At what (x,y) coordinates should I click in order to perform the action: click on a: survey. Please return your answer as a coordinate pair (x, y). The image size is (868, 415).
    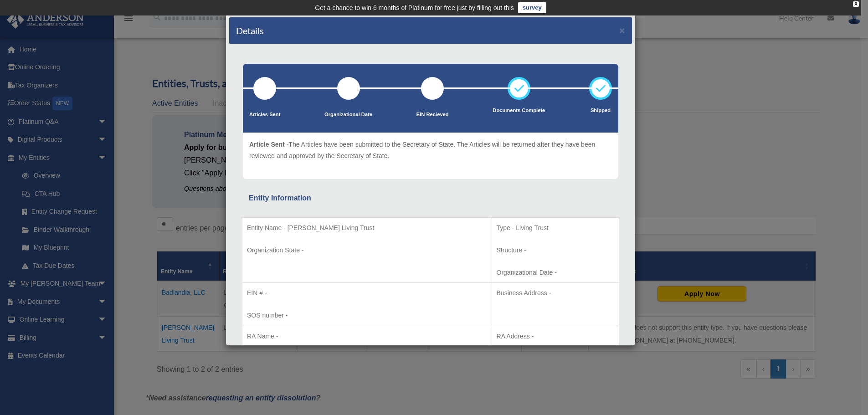
    Looking at the image, I should click on (532, 8).